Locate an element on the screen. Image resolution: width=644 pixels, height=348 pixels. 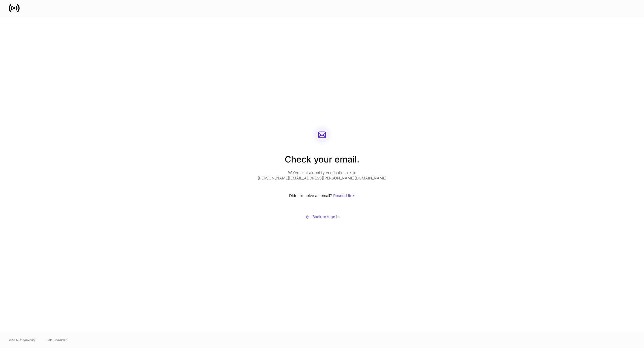
a: Data Disclaimer is located at coordinates (57, 340).